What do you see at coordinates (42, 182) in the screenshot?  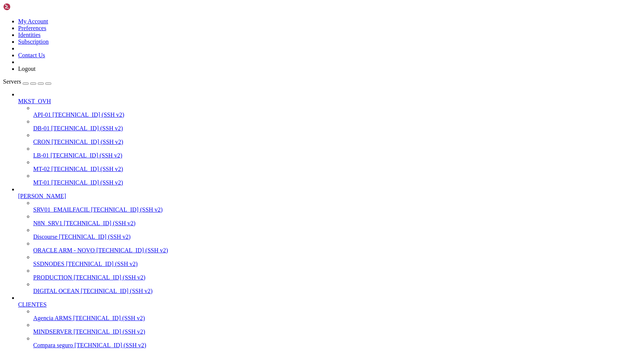 I see `span: MT-01` at bounding box center [42, 182].